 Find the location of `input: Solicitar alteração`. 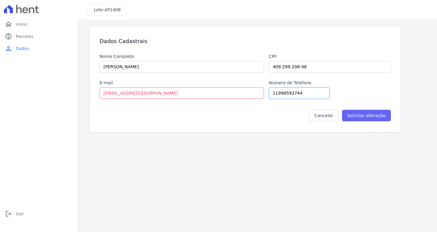

input: Solicitar alteração is located at coordinates (366, 116).